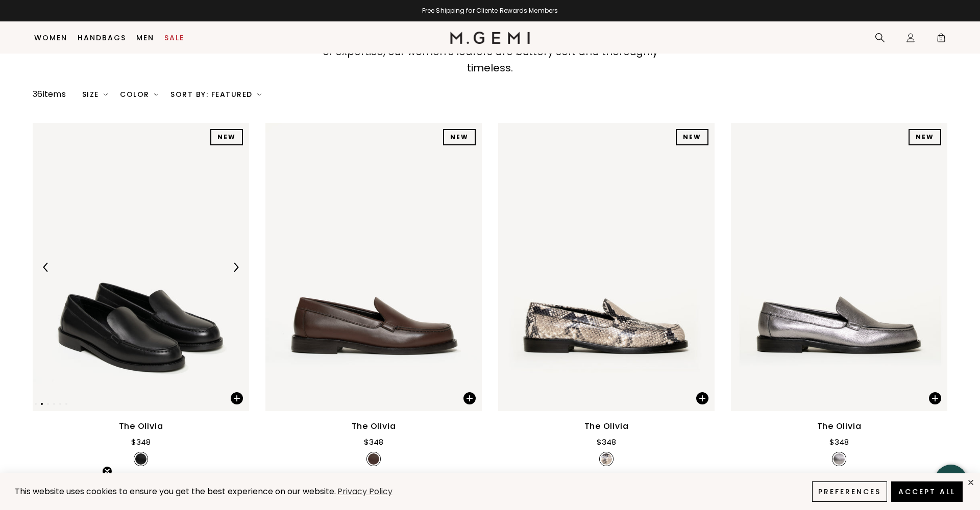  Describe the element at coordinates (101, 37) in the screenshot. I see `a: Handbags` at that location.